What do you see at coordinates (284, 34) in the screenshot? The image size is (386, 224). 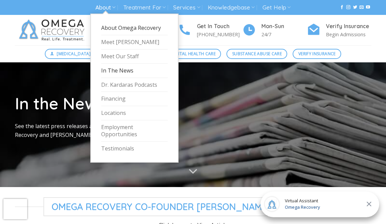 I see `p: 24/7` at bounding box center [284, 34].